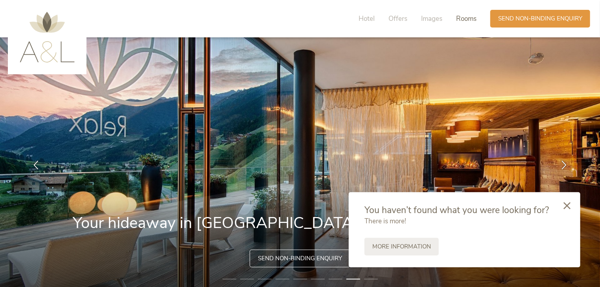 The width and height of the screenshot is (600, 287). Describe the element at coordinates (467, 18) in the screenshot. I see `span: Rooms` at that location.